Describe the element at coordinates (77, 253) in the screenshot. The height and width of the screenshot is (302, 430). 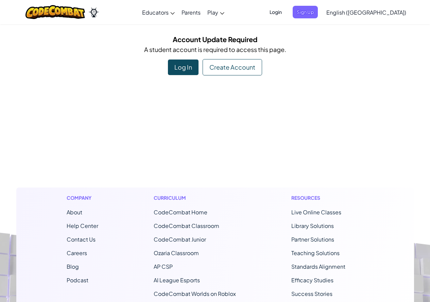
I see `a: Careers` at that location.